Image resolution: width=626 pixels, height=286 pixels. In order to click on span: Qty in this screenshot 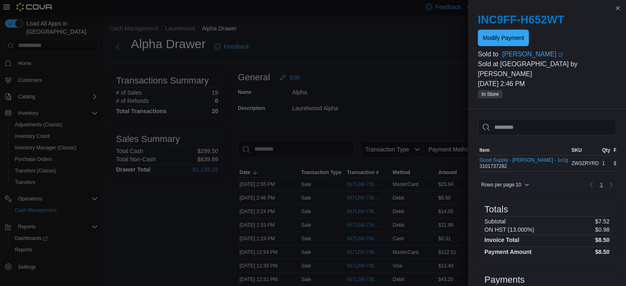, I will do `click(606, 150)`.